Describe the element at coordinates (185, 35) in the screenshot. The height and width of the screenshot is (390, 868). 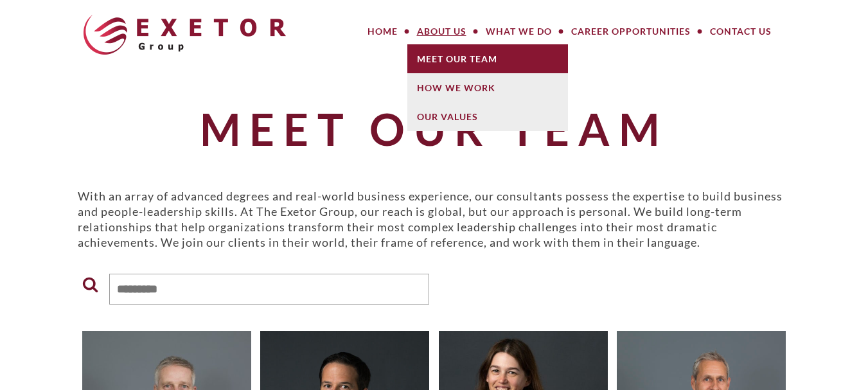
I see `img: The Exetor Group` at that location.